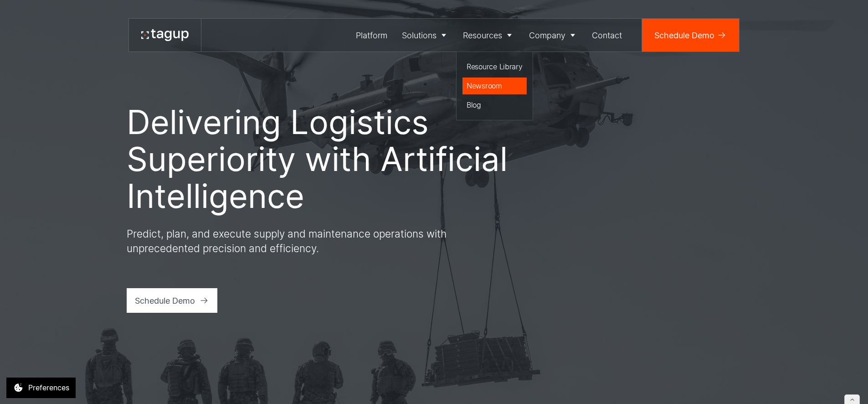  Describe the element at coordinates (494, 85) in the screenshot. I see `div: Newsroom` at that location.